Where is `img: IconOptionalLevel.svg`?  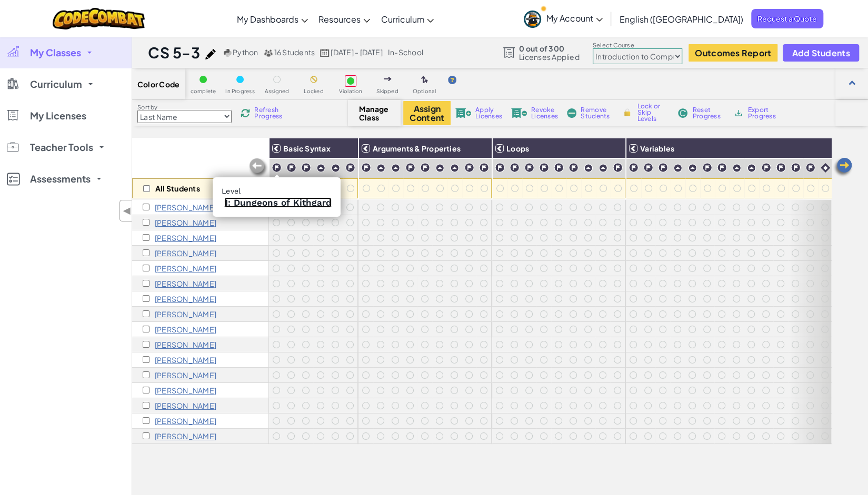
img: IconOptionalLevel.svg is located at coordinates (424, 80).